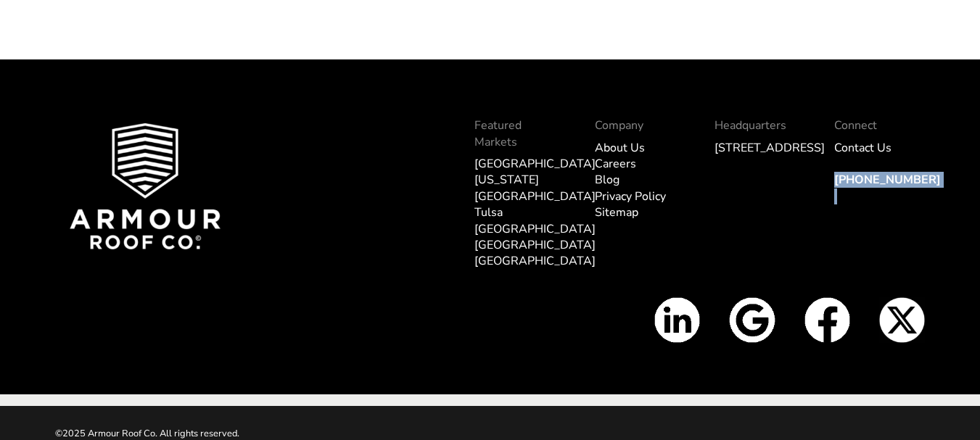 The width and height of the screenshot is (980, 440). What do you see at coordinates (617, 213) in the screenshot?
I see `a: Sitemap` at bounding box center [617, 213].